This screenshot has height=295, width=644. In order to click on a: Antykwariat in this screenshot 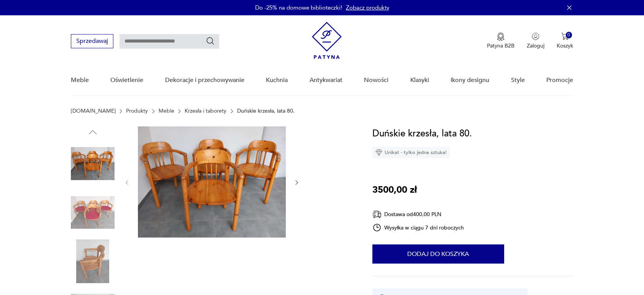, I will do `click(326, 80)`.